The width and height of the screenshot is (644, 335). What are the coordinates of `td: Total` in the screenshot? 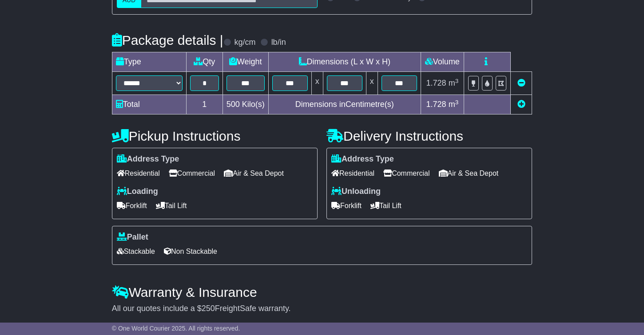 It's located at (149, 105).